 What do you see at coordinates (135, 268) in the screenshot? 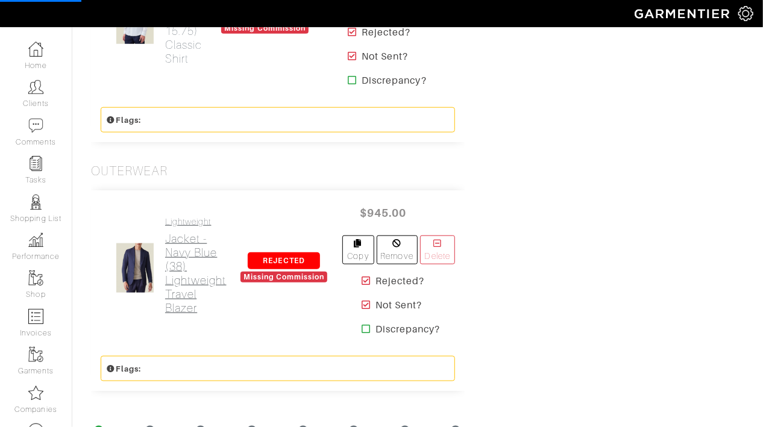
I see `img: ZYH8U4EJYLskL9xz93Httkci` at bounding box center [135, 268].